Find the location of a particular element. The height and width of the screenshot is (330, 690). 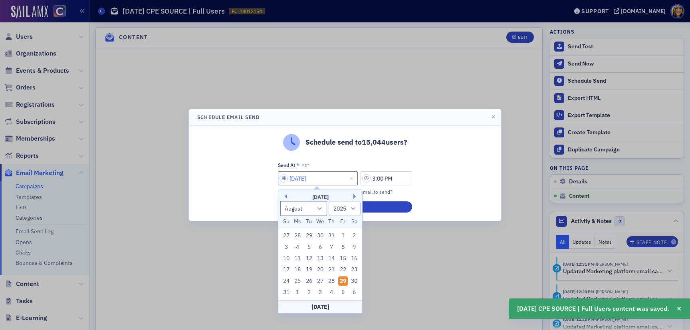

input: 00:00 AM is located at coordinates (386, 178).